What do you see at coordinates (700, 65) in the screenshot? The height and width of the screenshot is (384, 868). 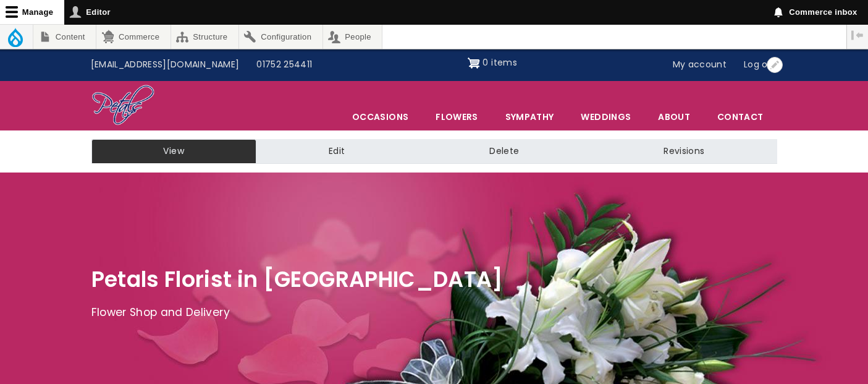 I see `a: My account` at bounding box center [700, 65].